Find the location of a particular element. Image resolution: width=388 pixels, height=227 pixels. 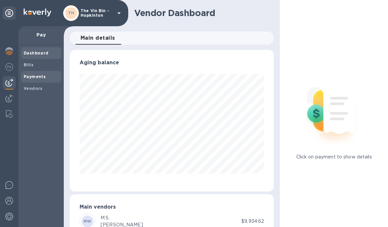

p: Click on payment to show details is located at coordinates (334, 157).